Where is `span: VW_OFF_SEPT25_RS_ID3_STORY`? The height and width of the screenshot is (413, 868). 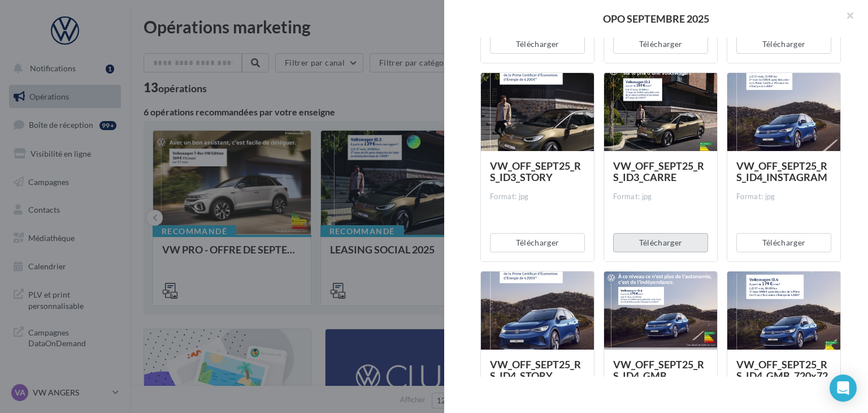
span: VW_OFF_SEPT25_RS_ID3_STORY is located at coordinates (535, 171).